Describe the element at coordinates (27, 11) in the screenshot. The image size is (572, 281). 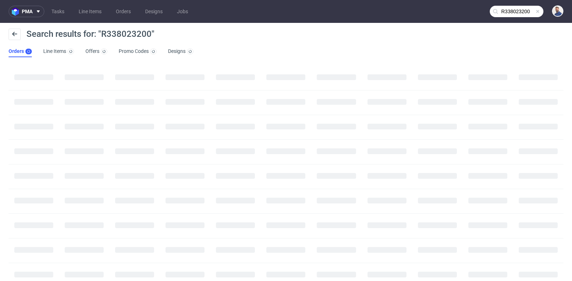
I see `span: pma` at that location.